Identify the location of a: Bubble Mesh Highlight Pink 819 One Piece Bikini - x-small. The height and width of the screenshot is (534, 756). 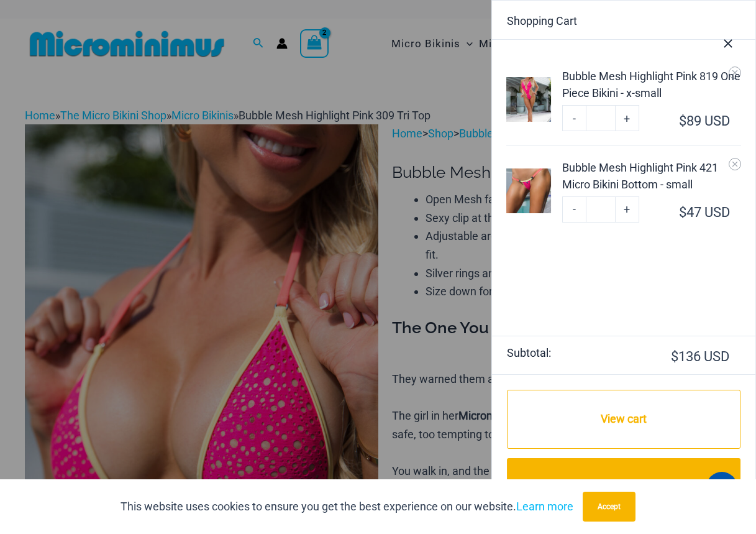
(652, 84).